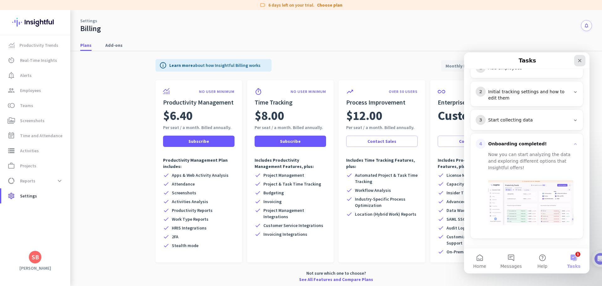 This screenshot has width=602, height=286. I want to click on i: event_note, so click(11, 135).